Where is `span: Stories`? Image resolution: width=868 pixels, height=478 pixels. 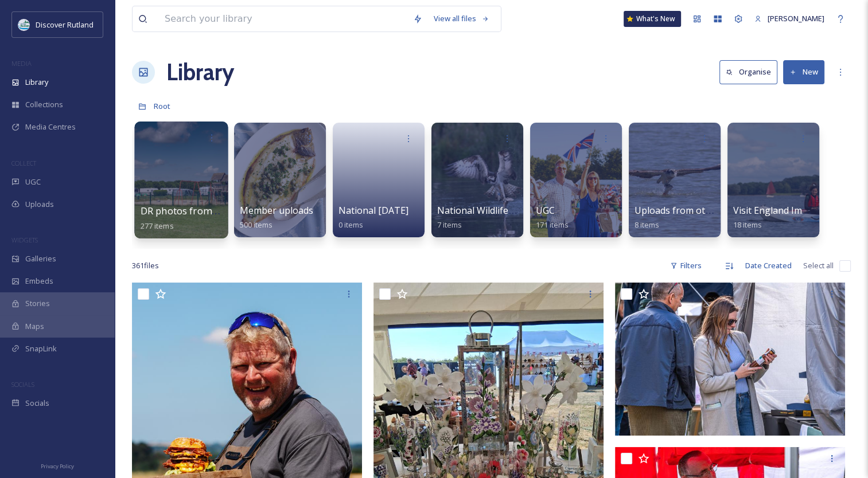 span: Stories is located at coordinates (38, 303).